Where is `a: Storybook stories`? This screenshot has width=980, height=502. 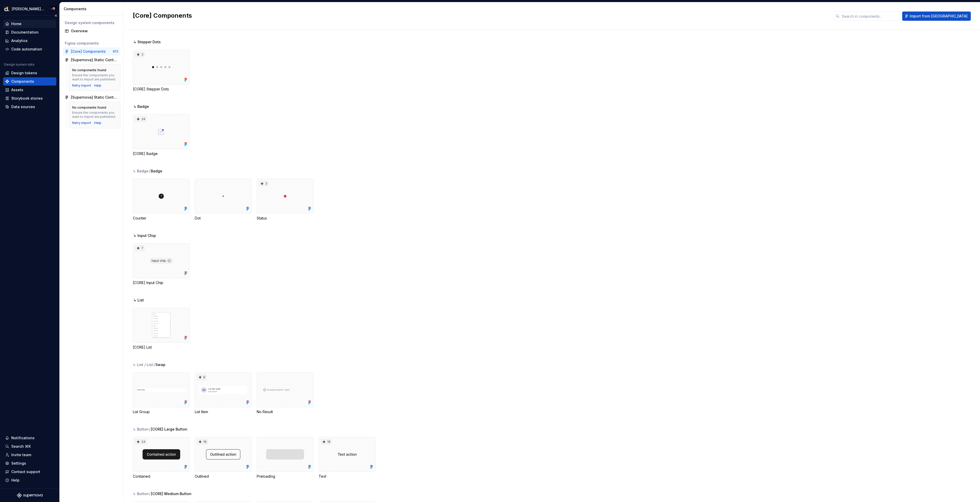 a: Storybook stories is located at coordinates (29, 98).